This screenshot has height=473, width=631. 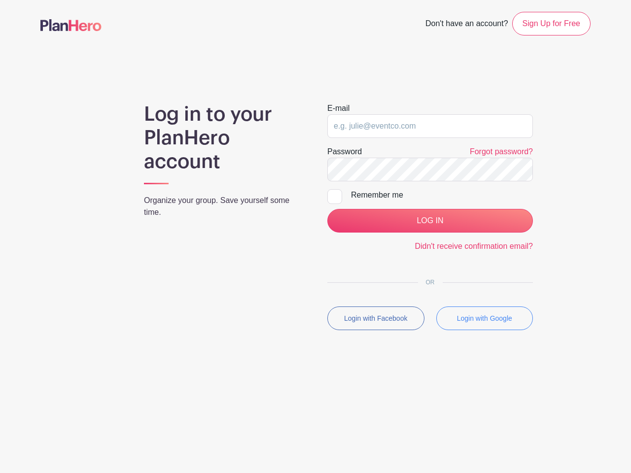 I want to click on label: E-mail, so click(x=338, y=108).